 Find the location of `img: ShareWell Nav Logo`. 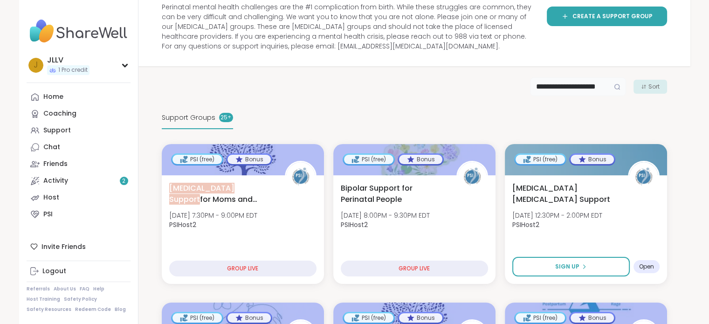

img: ShareWell Nav Logo is located at coordinates (78, 31).